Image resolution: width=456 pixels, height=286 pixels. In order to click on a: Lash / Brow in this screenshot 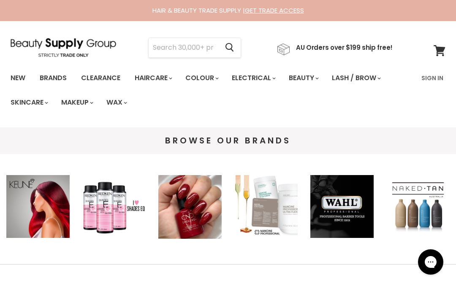, I will do `click(356, 78)`.